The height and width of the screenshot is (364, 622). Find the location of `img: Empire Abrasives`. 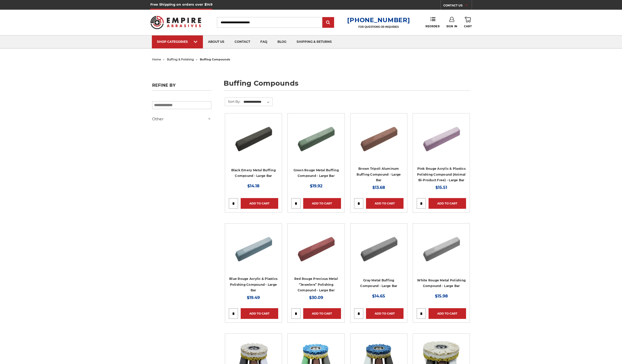

img: Empire Abrasives is located at coordinates (176, 23).